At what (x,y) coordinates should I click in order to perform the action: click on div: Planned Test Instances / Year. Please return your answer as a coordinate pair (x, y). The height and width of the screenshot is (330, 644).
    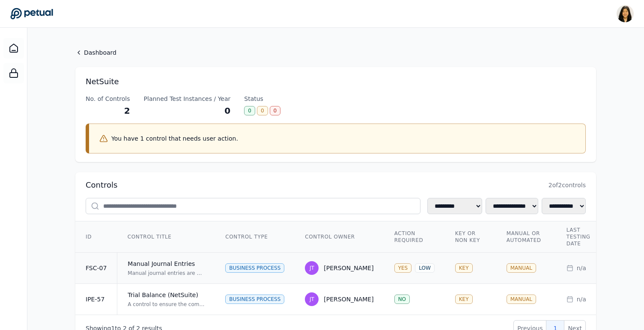
    Looking at the image, I should click on (187, 99).